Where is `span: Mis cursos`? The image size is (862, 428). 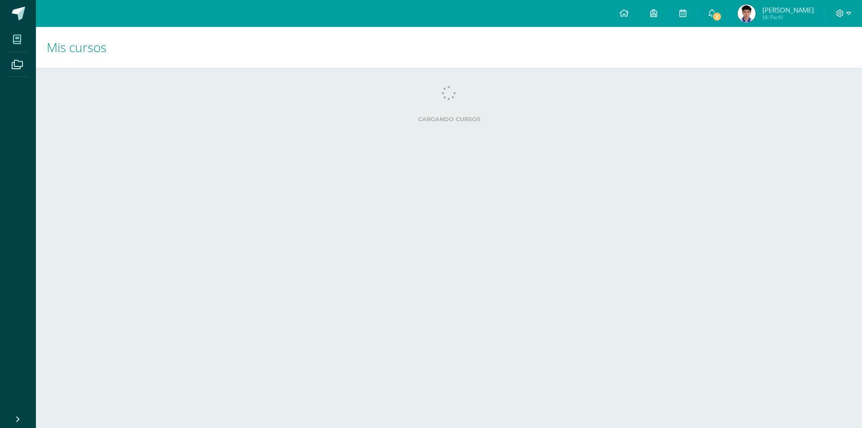 span: Mis cursos is located at coordinates (76, 47).